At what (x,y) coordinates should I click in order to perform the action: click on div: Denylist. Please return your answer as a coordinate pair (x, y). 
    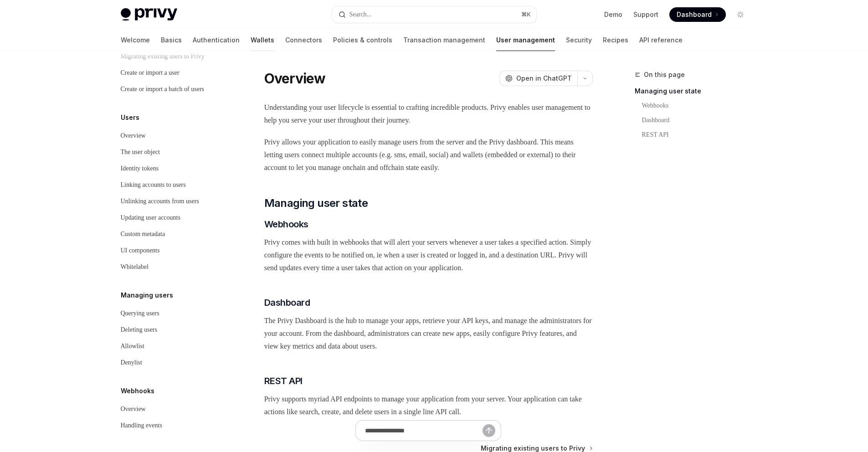
    Looking at the image, I should click on (131, 362).